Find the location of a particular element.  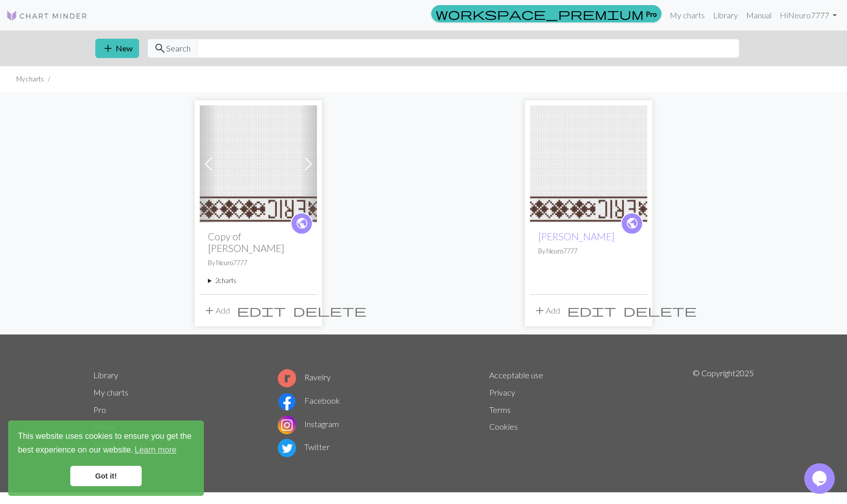

img: Instagram logo is located at coordinates (287, 425).